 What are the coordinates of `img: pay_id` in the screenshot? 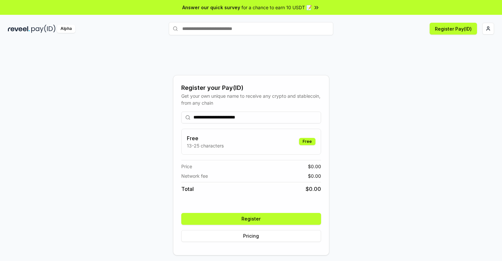 It's located at (43, 29).